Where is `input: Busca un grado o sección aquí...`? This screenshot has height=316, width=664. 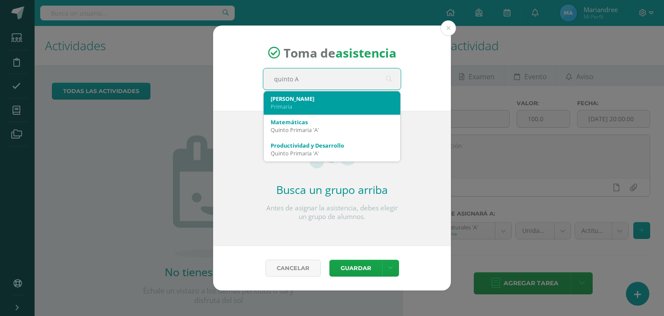 input: Busca un grado o sección aquí... is located at coordinates (332, 79).